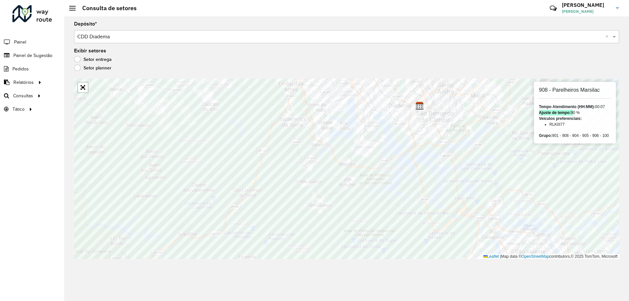 Image resolution: width=629 pixels, height=301 pixels. Describe the element at coordinates (575, 136) in the screenshot. I see `div: 901 - 908 - 904 - 905 - 906 - 100` at that location.